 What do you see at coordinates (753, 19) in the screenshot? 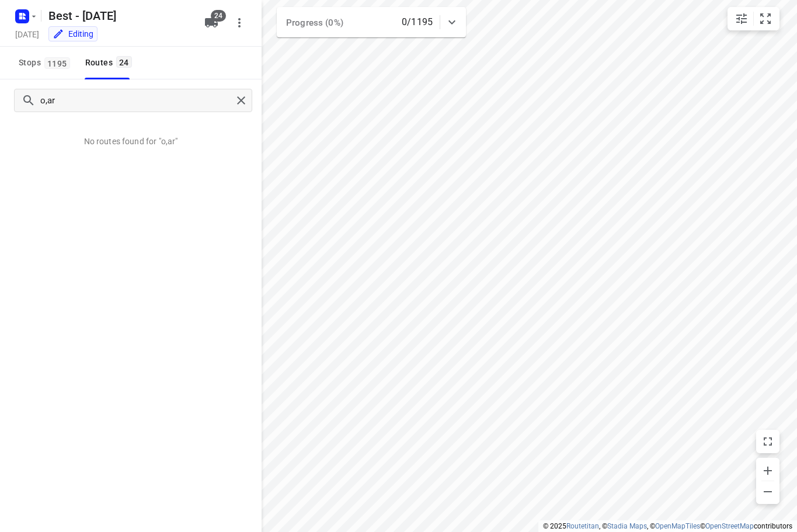
I see `div: small contained button group` at bounding box center [753, 19].